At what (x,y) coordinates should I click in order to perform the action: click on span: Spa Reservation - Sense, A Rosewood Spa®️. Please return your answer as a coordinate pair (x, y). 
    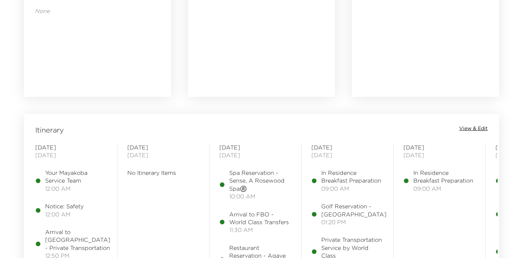
    Looking at the image, I should click on (260, 181).